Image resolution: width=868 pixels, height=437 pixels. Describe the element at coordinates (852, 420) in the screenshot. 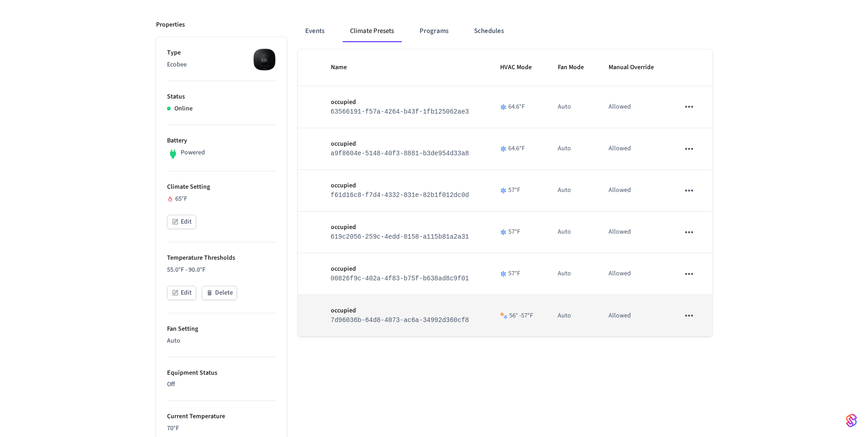

I see `img: SeamLogoGradient.69752ec5.svg` at that location.